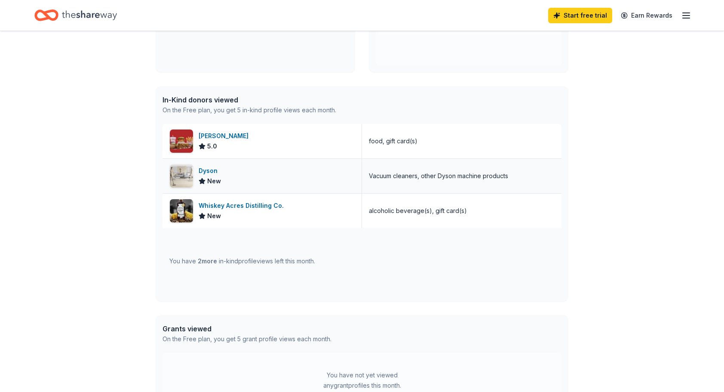  Describe the element at coordinates (439, 176) in the screenshot. I see `div: Vacuum cleaners, other Dyson machine products` at that location.